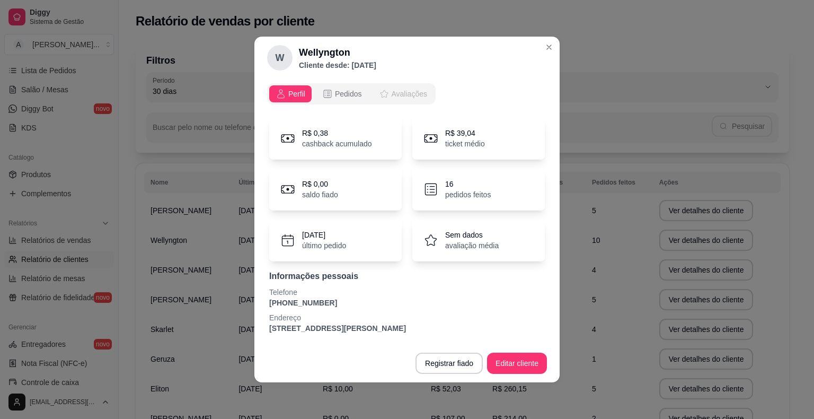  I want to click on p: 16, so click(468, 184).